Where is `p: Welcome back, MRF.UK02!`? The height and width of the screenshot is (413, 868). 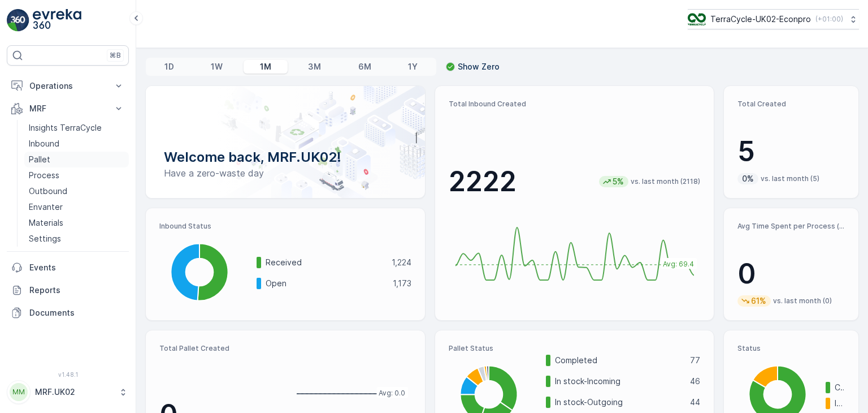 p: Welcome back, MRF.UK02! is located at coordinates (286, 157).